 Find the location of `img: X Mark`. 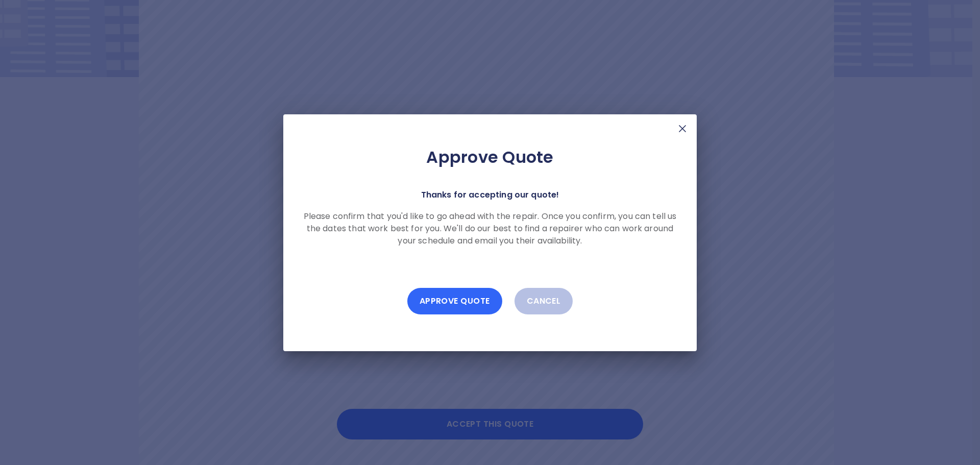

img: X Mark is located at coordinates (682, 129).